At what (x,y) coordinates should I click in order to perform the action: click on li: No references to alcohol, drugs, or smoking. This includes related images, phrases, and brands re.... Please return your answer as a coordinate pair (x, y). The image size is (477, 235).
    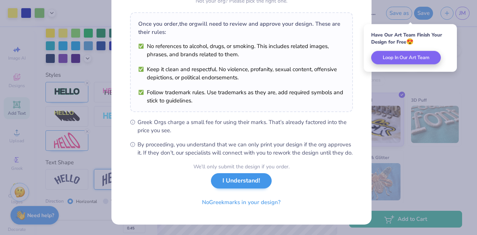
    Looking at the image, I should click on (241, 50).